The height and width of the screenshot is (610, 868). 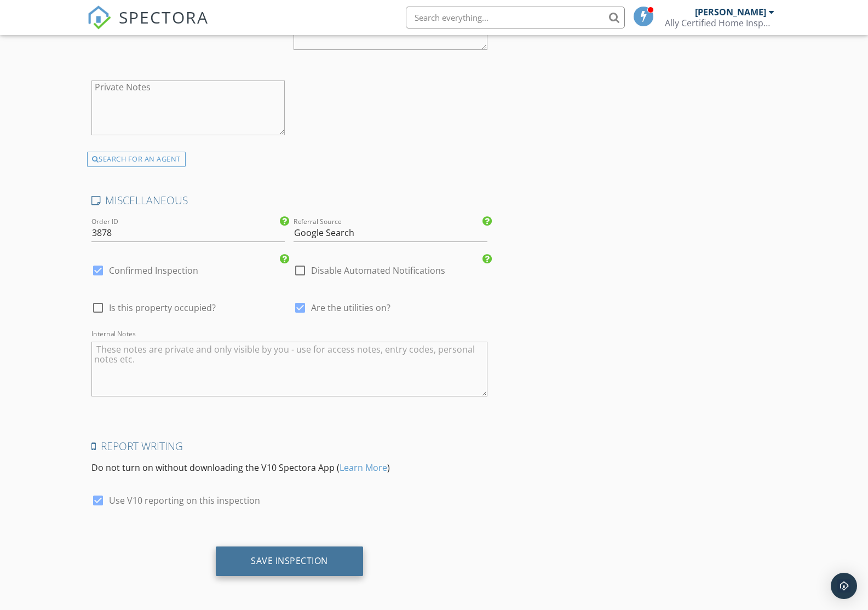 I want to click on img: The Best Home Inspection Software - Spectora, so click(x=99, y=17).